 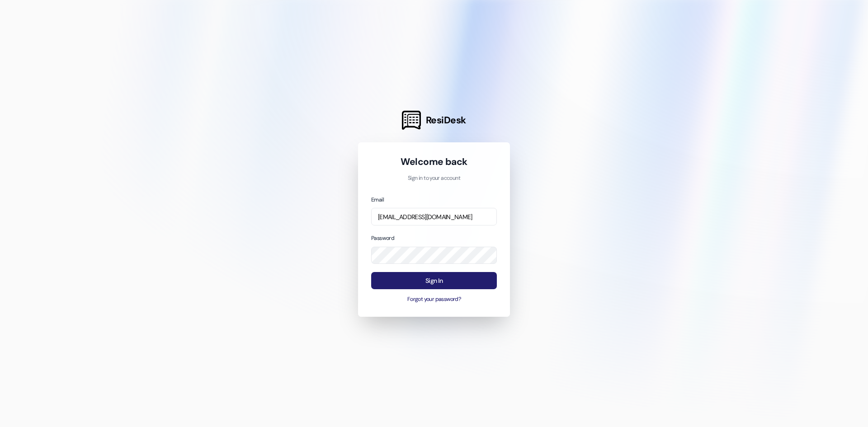 I want to click on button: Forgot your password?, so click(x=434, y=300).